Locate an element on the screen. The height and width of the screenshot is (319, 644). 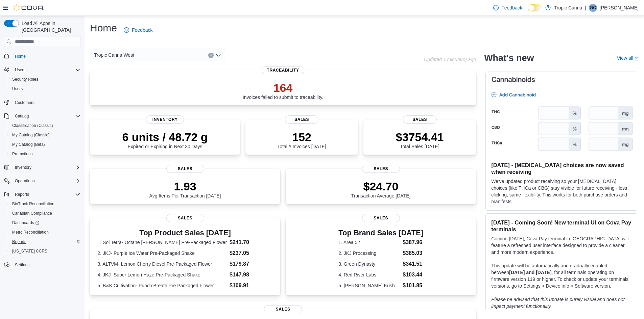
span: Operations is located at coordinates (46, 181).